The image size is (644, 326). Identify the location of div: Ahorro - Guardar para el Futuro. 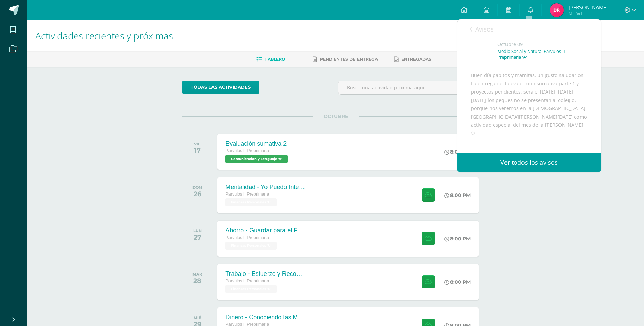
(266, 230).